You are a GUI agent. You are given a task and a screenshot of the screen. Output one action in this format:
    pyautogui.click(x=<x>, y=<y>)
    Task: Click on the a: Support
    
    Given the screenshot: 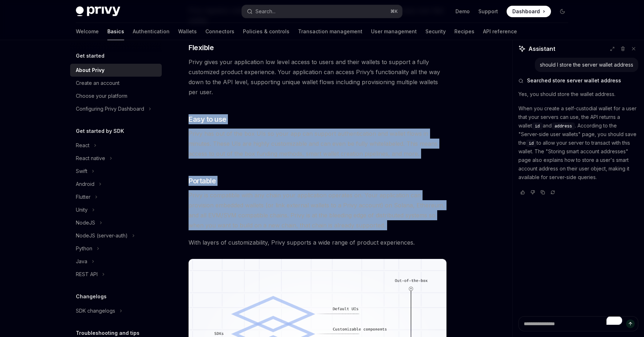 What is the action you would take?
    pyautogui.click(x=488, y=11)
    